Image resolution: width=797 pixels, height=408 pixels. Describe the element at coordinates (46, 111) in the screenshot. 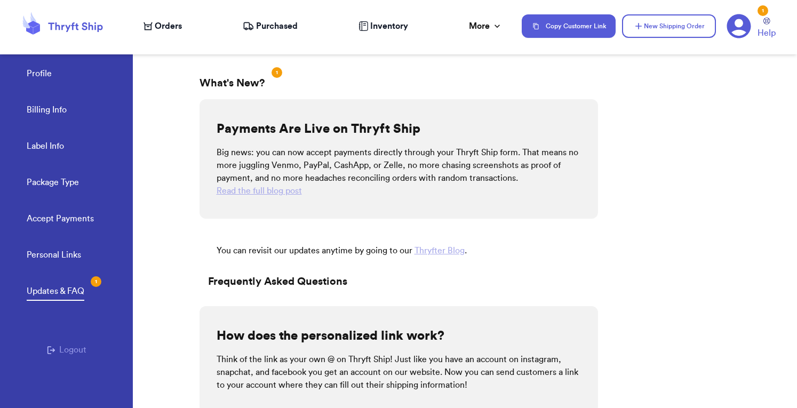

I see `a: Billing Info` at that location.